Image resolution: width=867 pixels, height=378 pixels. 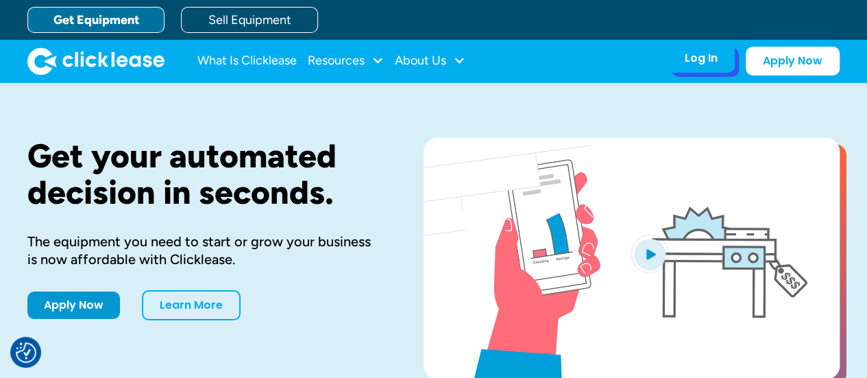 I want to click on div: Resources, so click(x=346, y=61).